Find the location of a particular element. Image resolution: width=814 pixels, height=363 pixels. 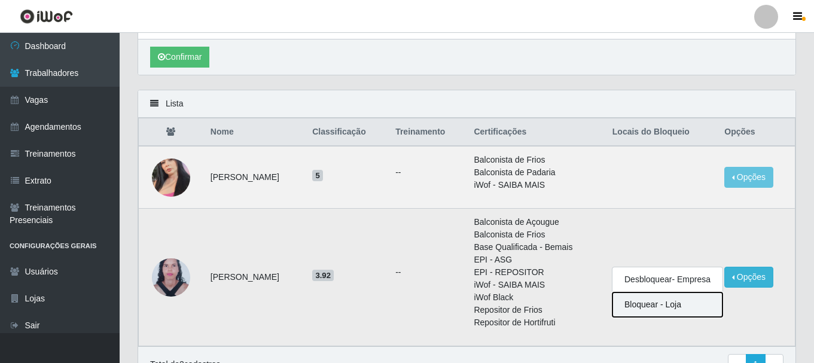

li: EPI - ASG is located at coordinates (535, 260).